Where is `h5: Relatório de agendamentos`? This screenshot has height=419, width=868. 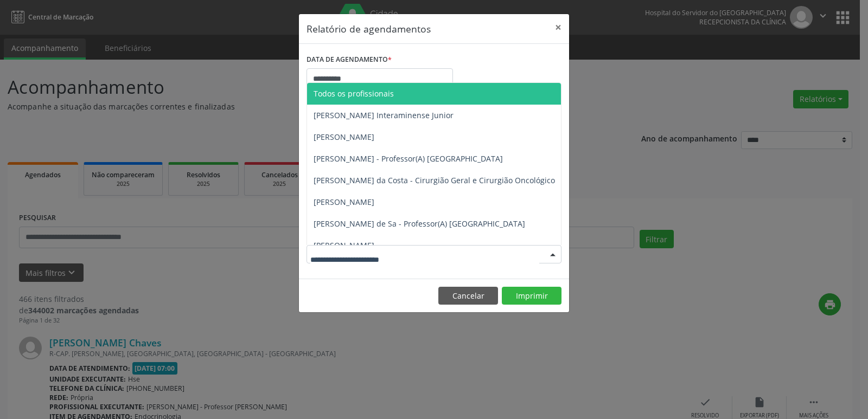 h5: Relatório de agendamentos is located at coordinates (368, 28).